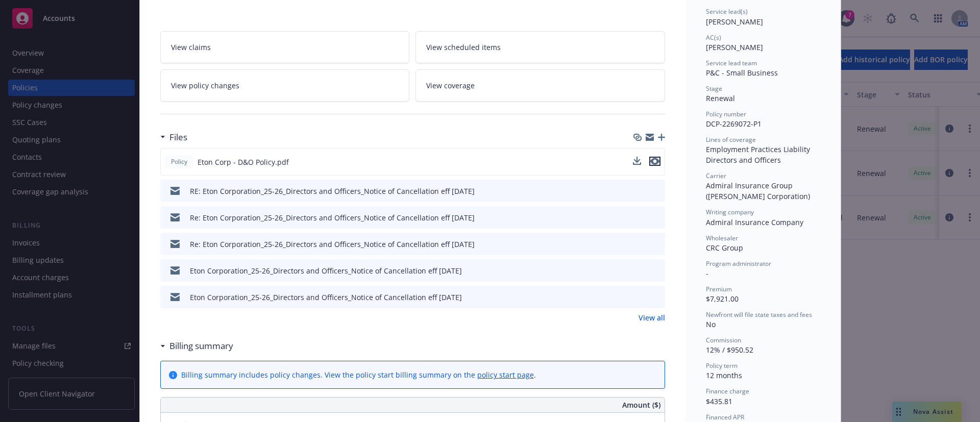 The height and width of the screenshot is (422, 980). What do you see at coordinates (731, 139) in the screenshot?
I see `span: Lines of coverage` at bounding box center [731, 139].